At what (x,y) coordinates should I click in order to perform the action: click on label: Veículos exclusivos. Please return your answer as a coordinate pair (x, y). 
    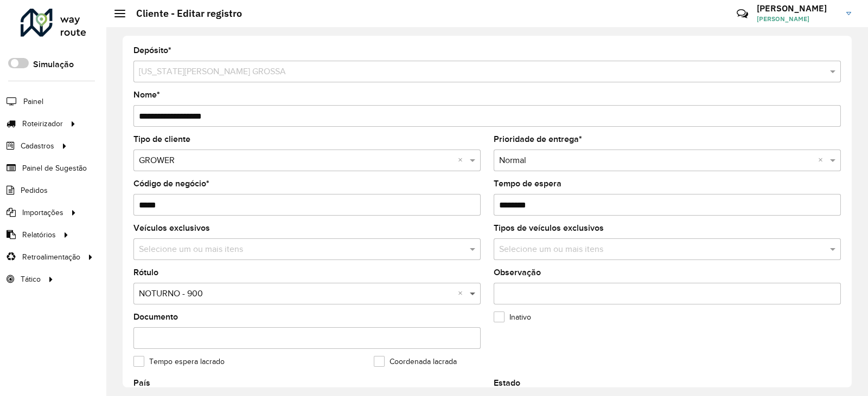
    Looking at the image, I should click on (171, 228).